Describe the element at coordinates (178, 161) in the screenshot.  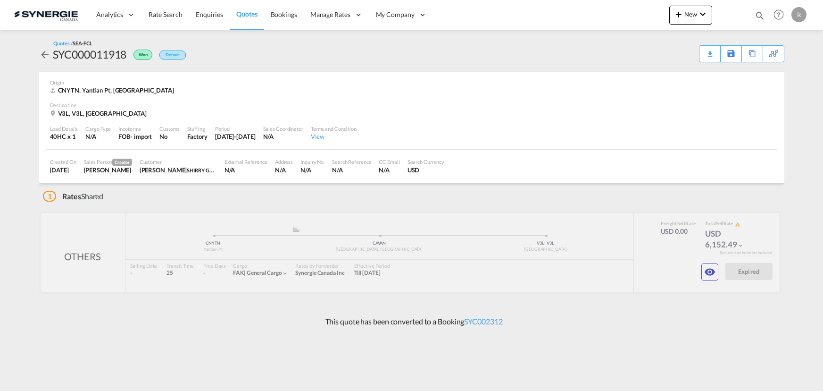
I see `div: Customer` at that location.